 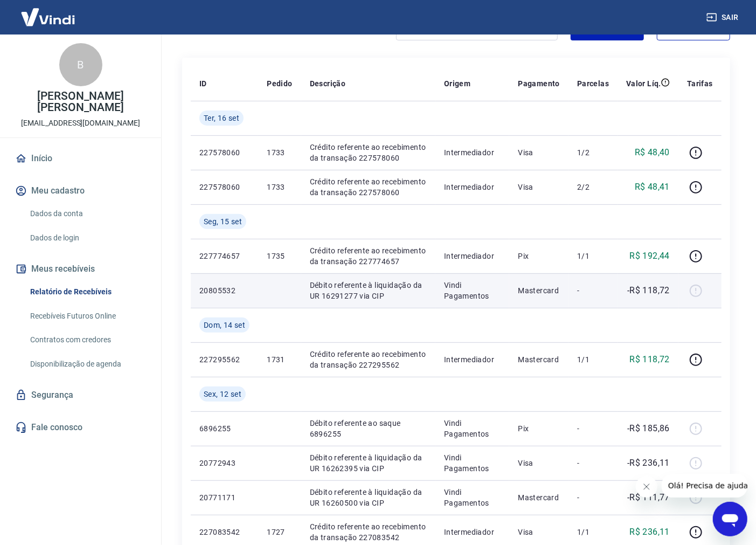 I want to click on p: 20805532, so click(x=224, y=291).